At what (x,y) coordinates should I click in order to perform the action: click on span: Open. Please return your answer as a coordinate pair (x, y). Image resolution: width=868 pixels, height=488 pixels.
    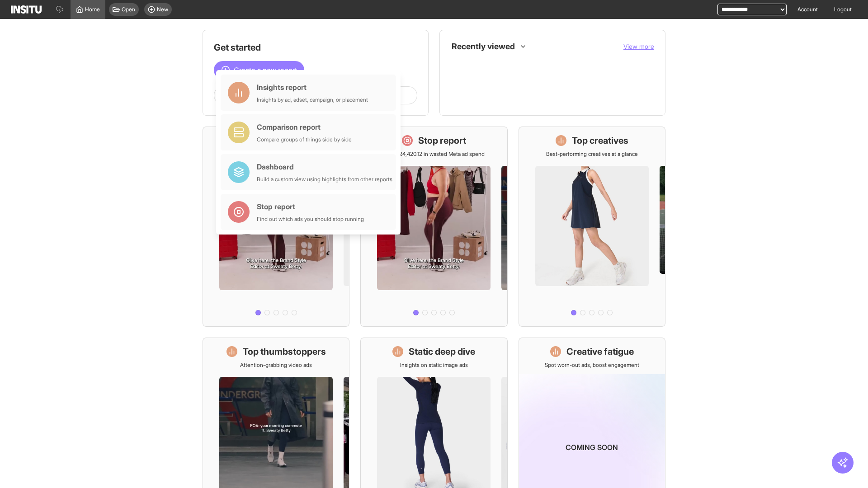
    Looking at the image, I should click on (128, 10).